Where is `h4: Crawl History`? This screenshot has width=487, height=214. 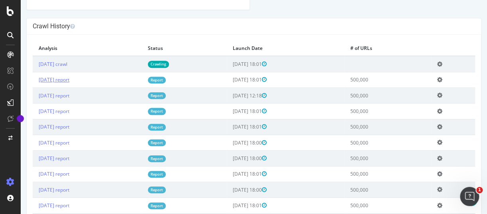
h4: Crawl History is located at coordinates (233, 26).